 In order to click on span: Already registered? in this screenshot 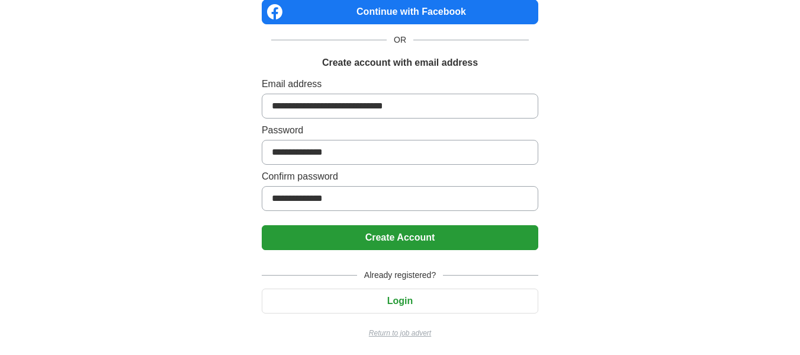, I will do `click(400, 275)`.